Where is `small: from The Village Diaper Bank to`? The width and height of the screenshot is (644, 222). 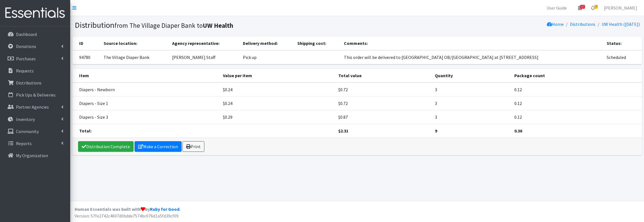
small: from The Village Diaper Bank to is located at coordinates (174, 25).